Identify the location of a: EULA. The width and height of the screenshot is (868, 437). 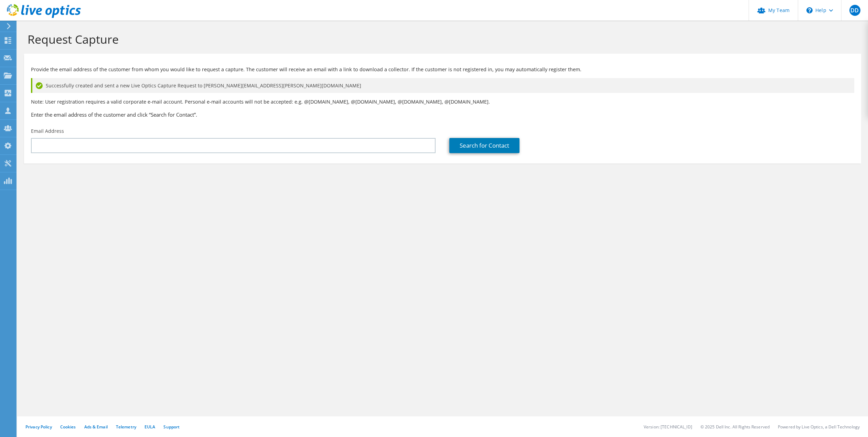
(149, 427).